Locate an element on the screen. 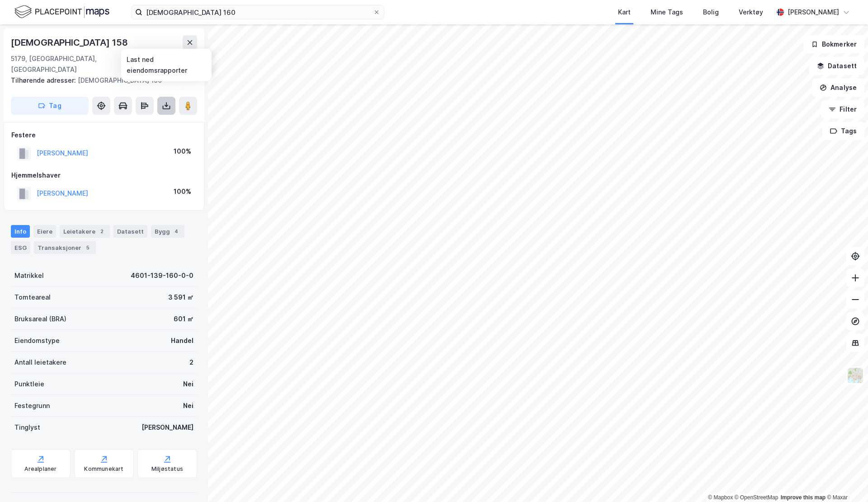 Image resolution: width=868 pixels, height=502 pixels. a: OpenStreetMap is located at coordinates (757, 497).